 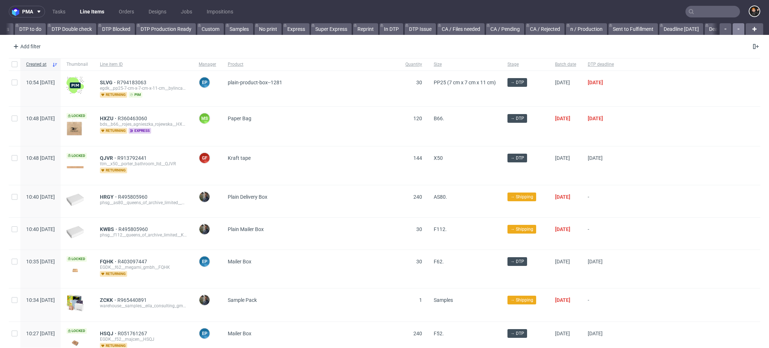 I want to click on span: HXZU, so click(x=109, y=118).